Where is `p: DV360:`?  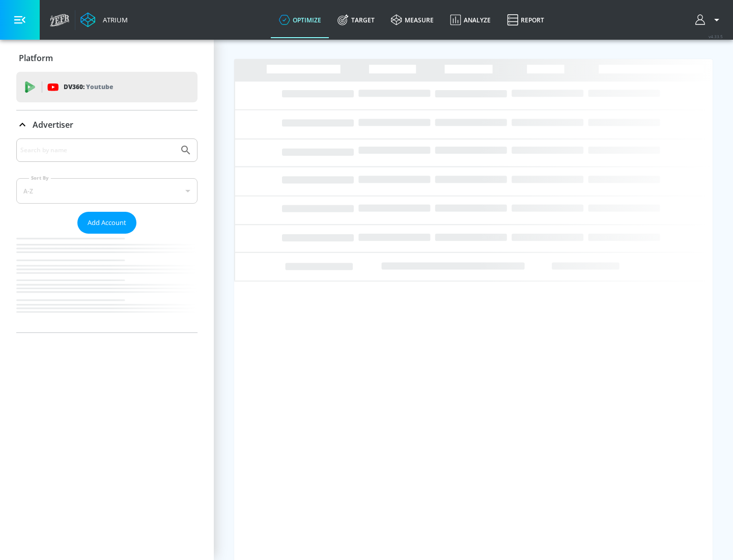
p: DV360: is located at coordinates (88, 87).